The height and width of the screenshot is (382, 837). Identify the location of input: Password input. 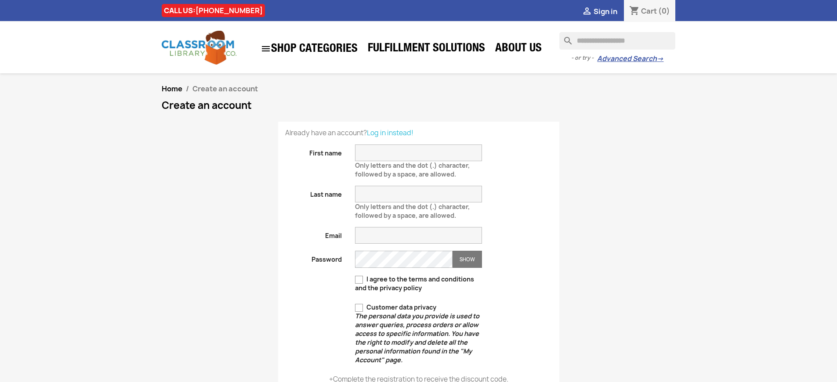
(404, 259).